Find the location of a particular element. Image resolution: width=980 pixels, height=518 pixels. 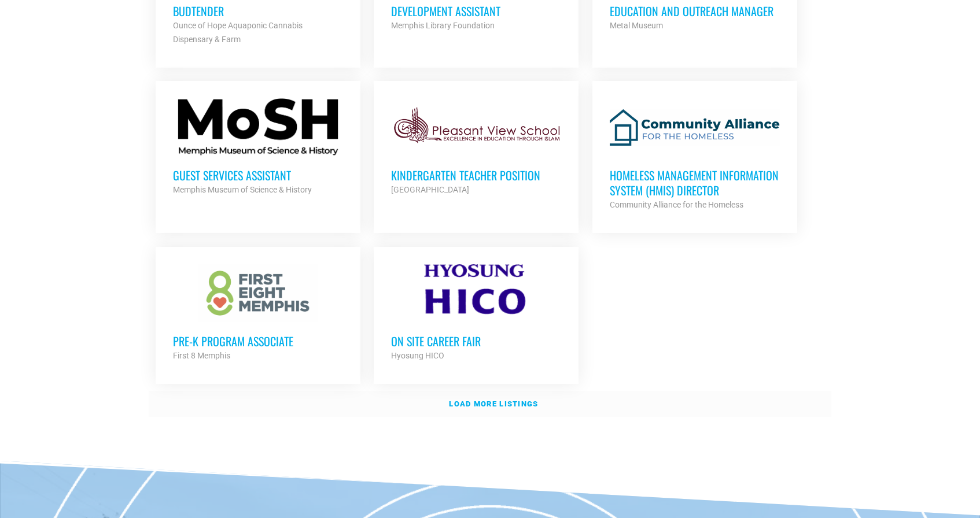

h3: Pre-K Program Associate is located at coordinates (258, 342).